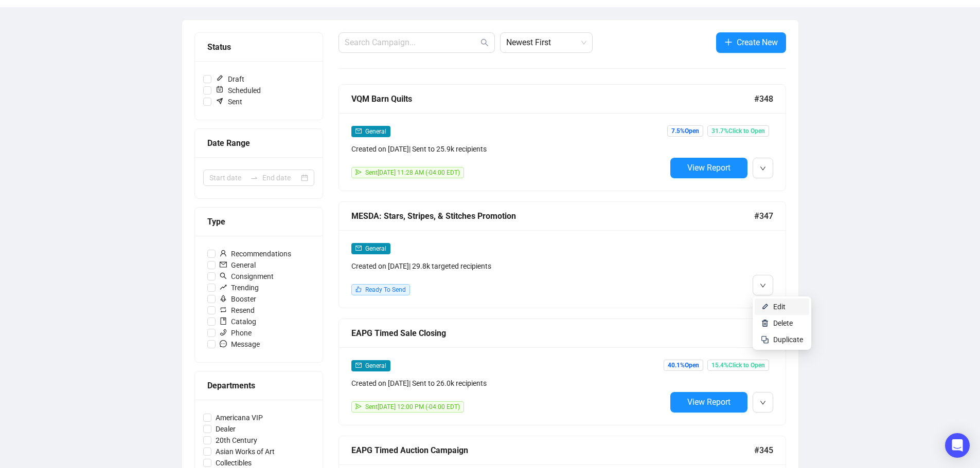  Describe the element at coordinates (254, 178) in the screenshot. I see `span: swap-right` at that location.